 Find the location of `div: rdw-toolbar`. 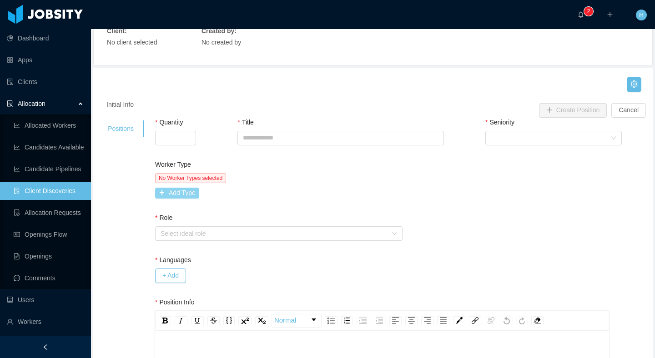

div: rdw-toolbar is located at coordinates (382, 321).